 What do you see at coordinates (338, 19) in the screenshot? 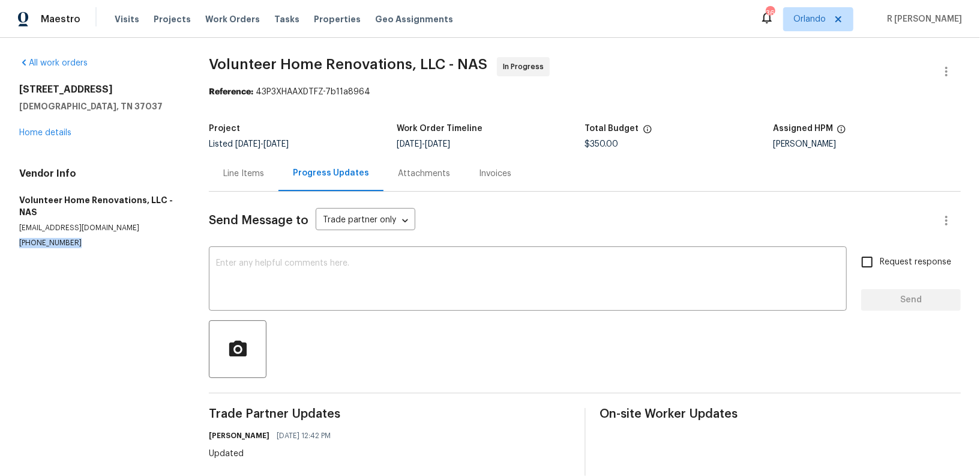
I see `span: Properties` at bounding box center [338, 19].